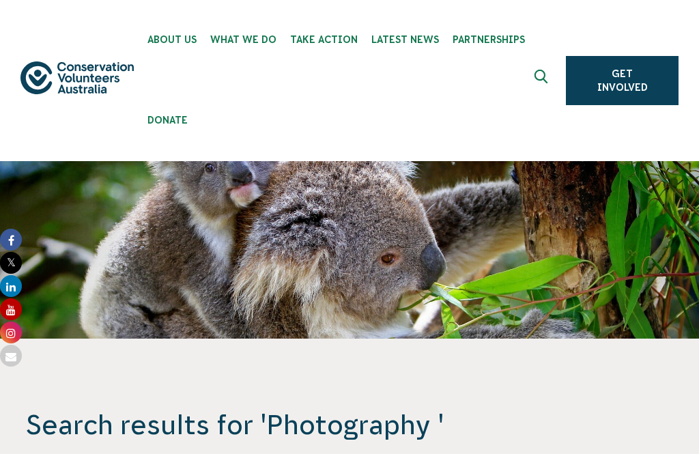  Describe the element at coordinates (243, 40) in the screenshot. I see `span: What We Do` at that location.